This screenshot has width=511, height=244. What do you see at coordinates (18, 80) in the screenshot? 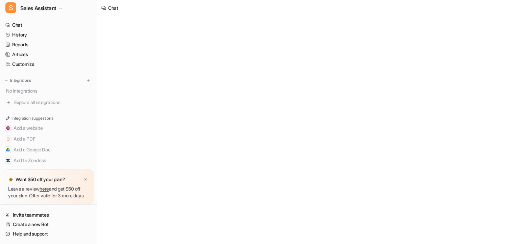
I see `button: Integrations` at bounding box center [18, 80].